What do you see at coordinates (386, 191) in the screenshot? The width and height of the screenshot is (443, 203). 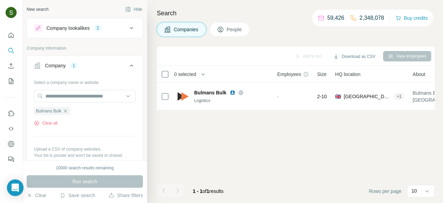 I see `span: Rows per page` at bounding box center [386, 191].